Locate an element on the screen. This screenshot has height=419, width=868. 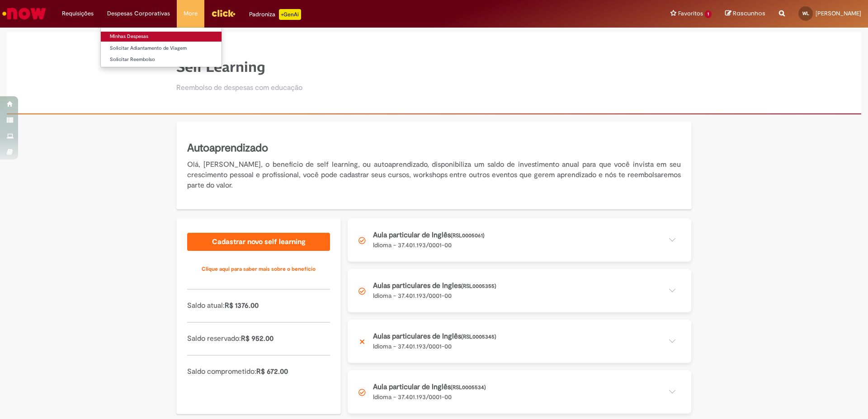
a: Solicitar Reembolso is located at coordinates (161, 60).